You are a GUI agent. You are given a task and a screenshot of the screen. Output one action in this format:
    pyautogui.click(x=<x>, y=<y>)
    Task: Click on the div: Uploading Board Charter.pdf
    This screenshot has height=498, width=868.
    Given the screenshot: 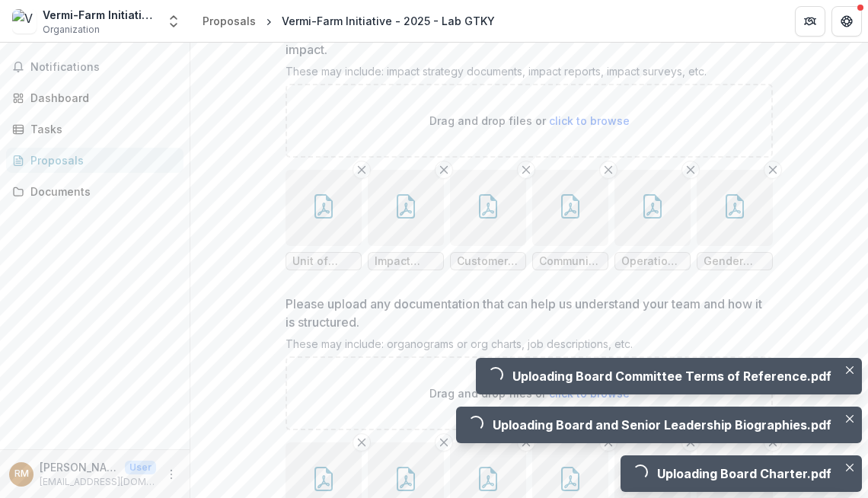 What is the action you would take?
    pyautogui.click(x=744, y=474)
    